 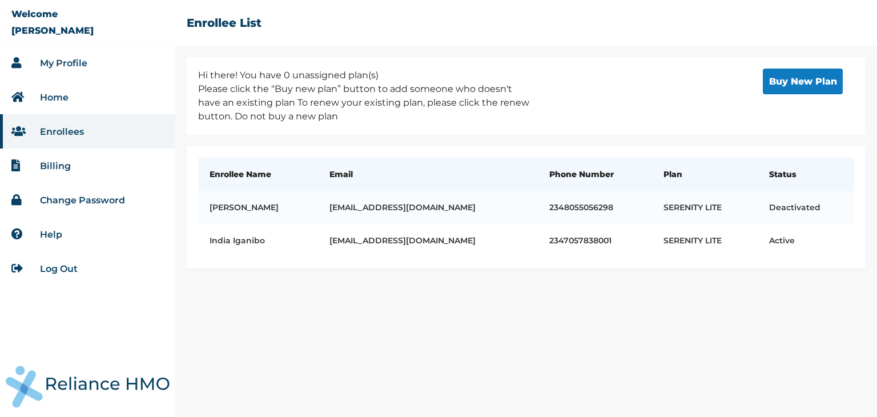 What do you see at coordinates (54, 97) in the screenshot?
I see `a: Home` at bounding box center [54, 97].